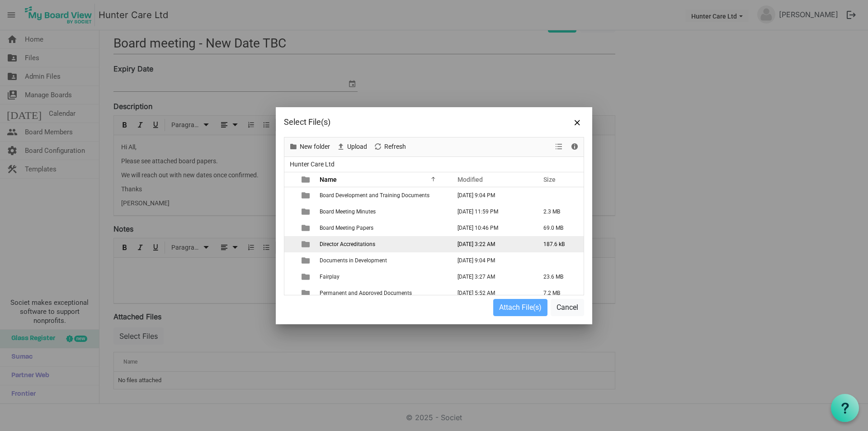 The image size is (868, 431). I want to click on td: Board Meeting Minutes is template cell column header Name, so click(383, 212).